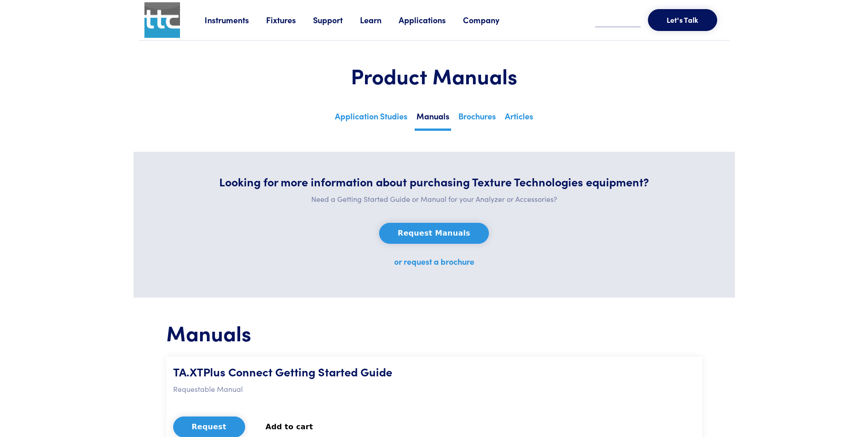  What do you see at coordinates (162, 20) in the screenshot?
I see `img: ttc_logo_1x1_v1.0.png` at bounding box center [162, 20].